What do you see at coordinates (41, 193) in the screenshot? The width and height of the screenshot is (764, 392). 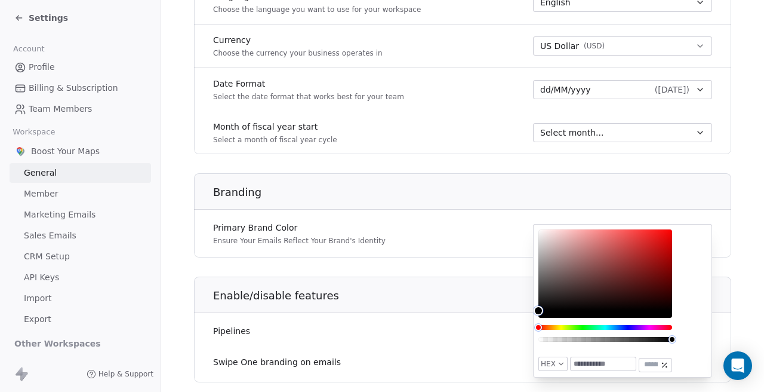 I see `span: Member` at bounding box center [41, 193].